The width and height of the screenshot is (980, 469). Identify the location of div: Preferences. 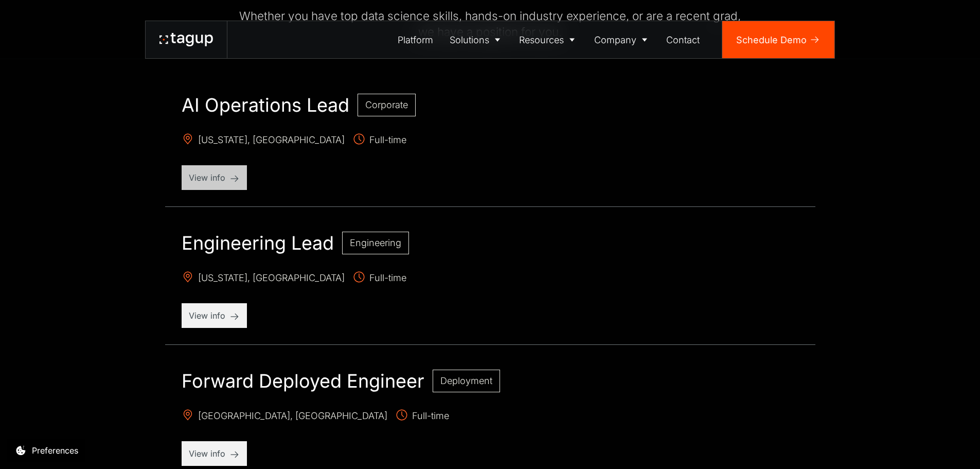
(55, 451).